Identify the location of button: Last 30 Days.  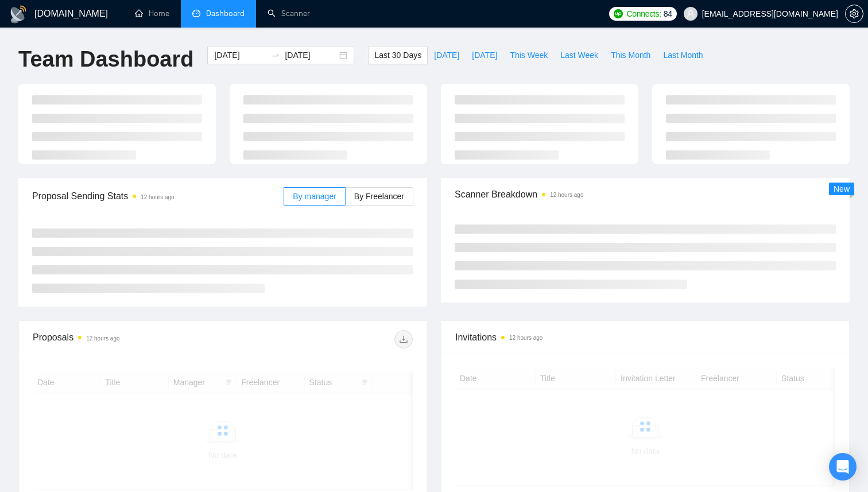
(398, 55).